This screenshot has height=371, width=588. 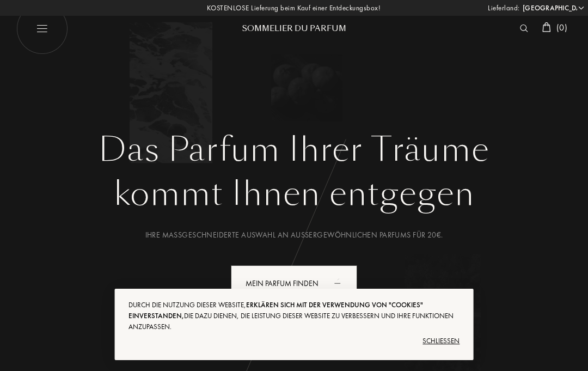 What do you see at coordinates (294, 283) in the screenshot?
I see `div: Mein Parfum finden` at bounding box center [294, 283].